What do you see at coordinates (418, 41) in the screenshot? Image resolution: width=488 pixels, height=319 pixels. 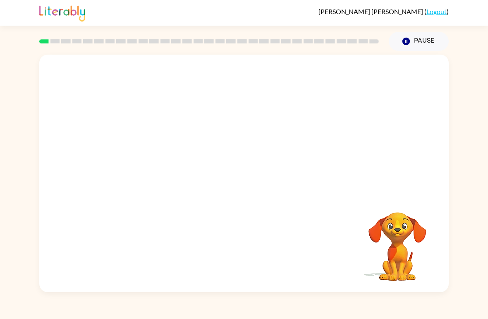 I see `button: Pause` at bounding box center [418, 41].